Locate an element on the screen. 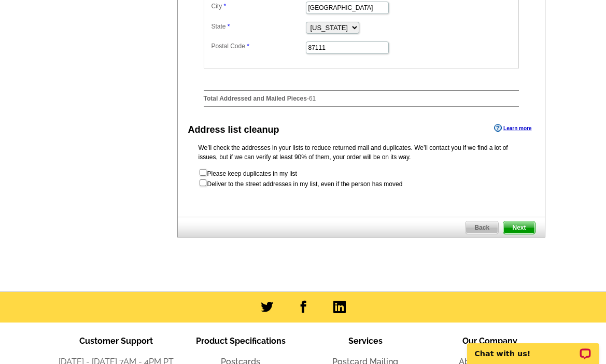 The image size is (606, 364). a: Back is located at coordinates (482, 228).